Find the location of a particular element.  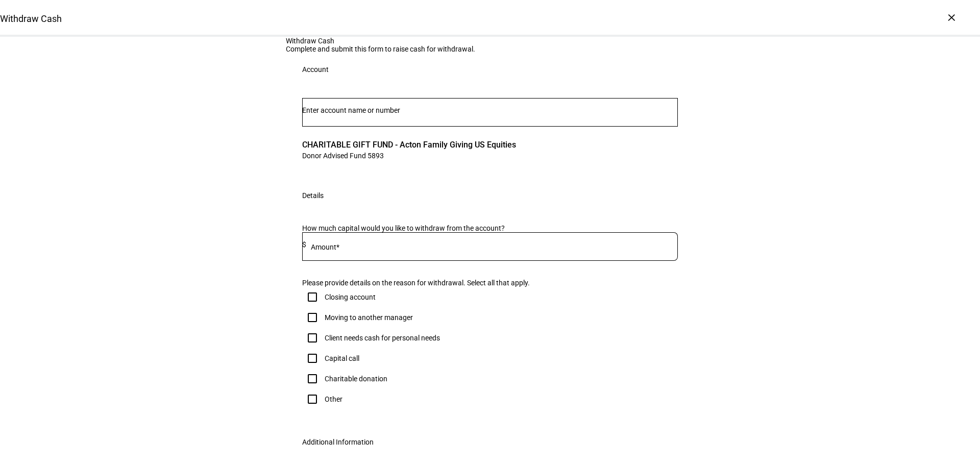

div: Charitable donation is located at coordinates (356, 378).